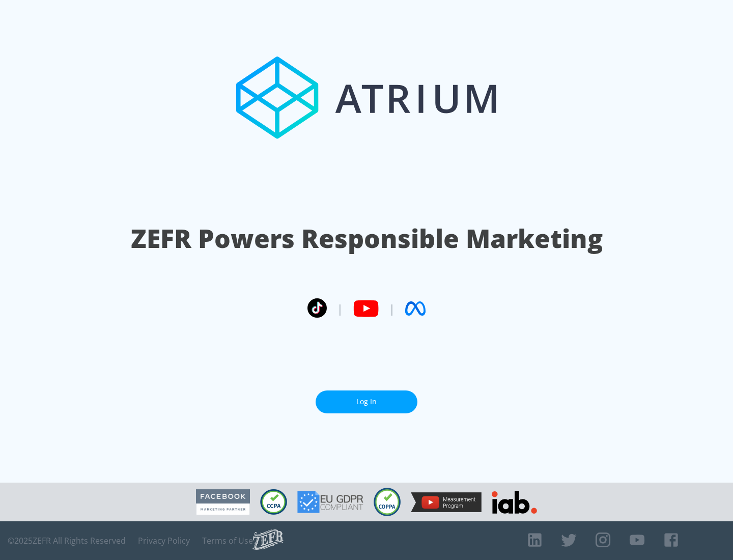 The image size is (733, 560). I want to click on a: Terms of Use, so click(228, 541).